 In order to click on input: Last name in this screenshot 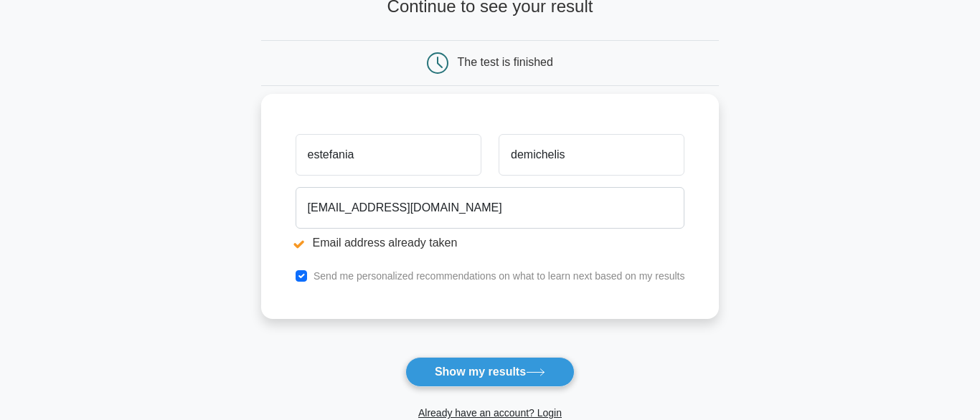, I will do `click(592, 155)`.